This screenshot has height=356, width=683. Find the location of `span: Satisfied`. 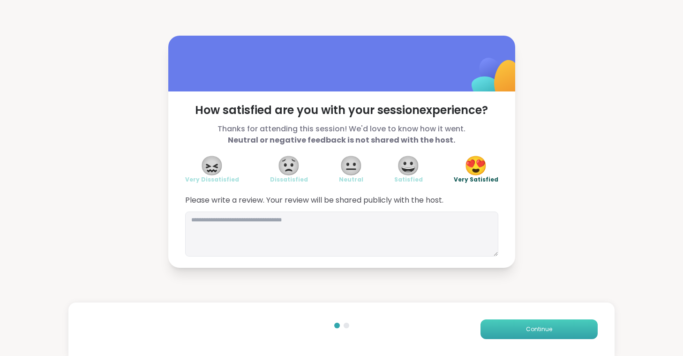

span: Satisfied is located at coordinates (408, 180).